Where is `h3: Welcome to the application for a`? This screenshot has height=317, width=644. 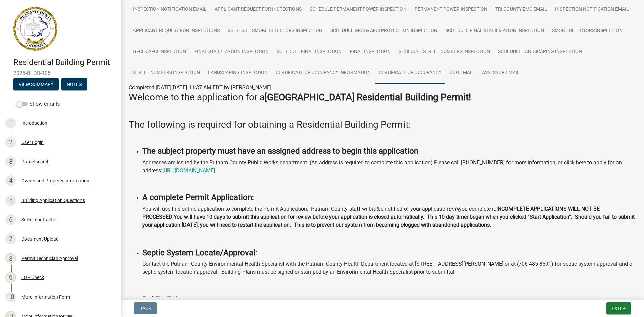 h3: Welcome to the application for a is located at coordinates (383, 98).